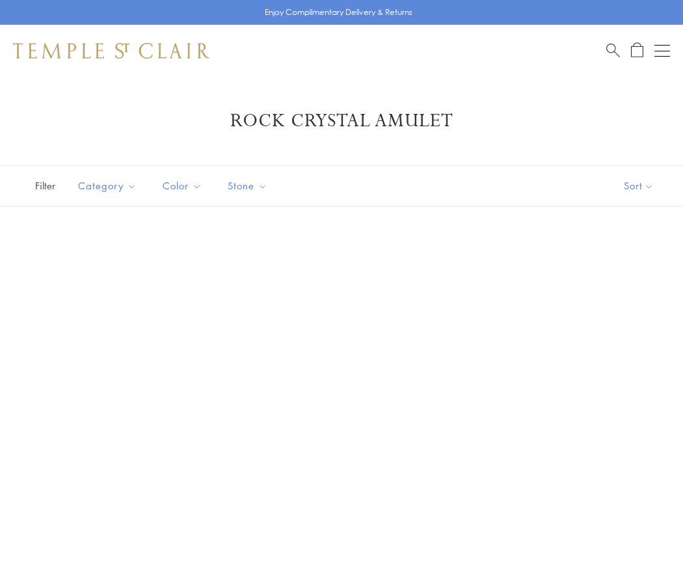  Describe the element at coordinates (662, 51) in the screenshot. I see `button: Open navigation` at that location.